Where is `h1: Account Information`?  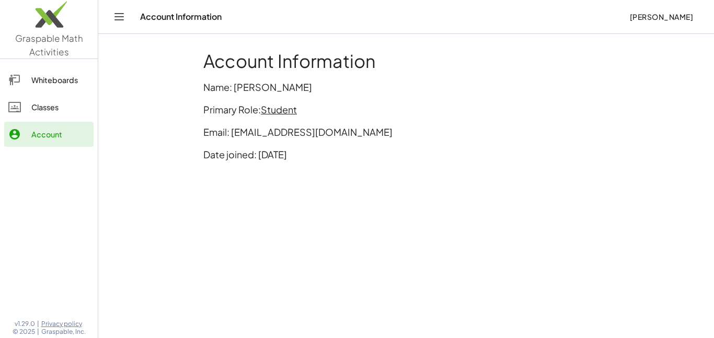 h1: Account Information is located at coordinates (406, 61).